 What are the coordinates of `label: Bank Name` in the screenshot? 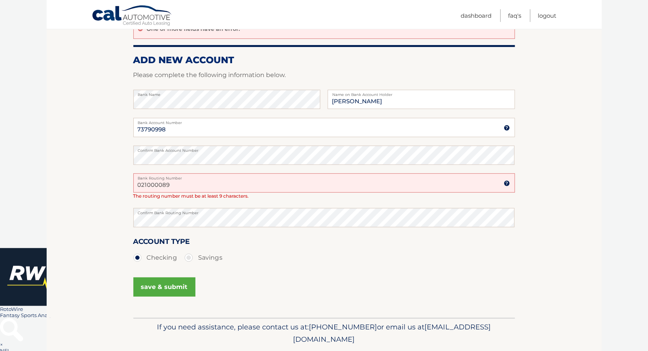 It's located at (227, 93).